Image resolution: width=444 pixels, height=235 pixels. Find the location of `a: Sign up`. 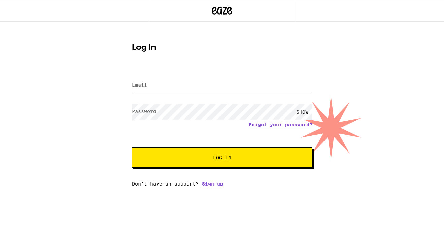

a: Sign up is located at coordinates (213, 184).